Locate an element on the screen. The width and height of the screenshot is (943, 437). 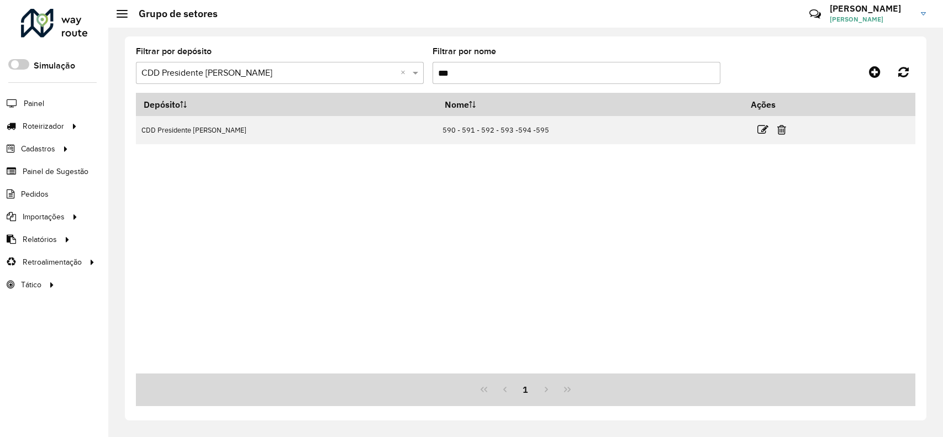
span: Retroalimentação is located at coordinates (52, 262).